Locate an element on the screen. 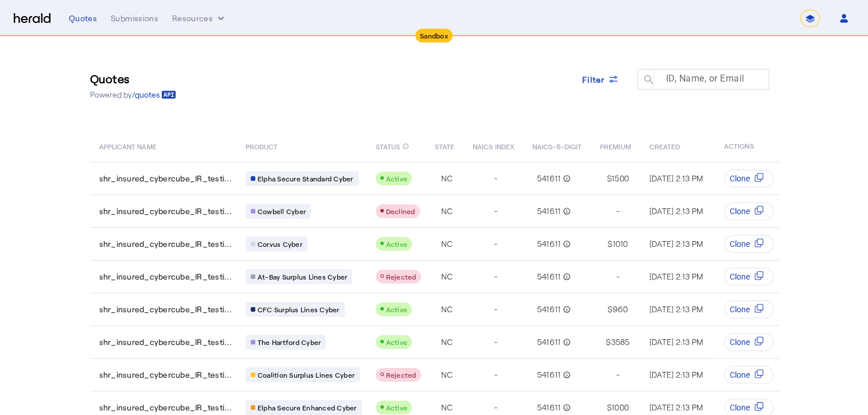 The height and width of the screenshot is (415, 868). span: 1000 is located at coordinates (620, 407).